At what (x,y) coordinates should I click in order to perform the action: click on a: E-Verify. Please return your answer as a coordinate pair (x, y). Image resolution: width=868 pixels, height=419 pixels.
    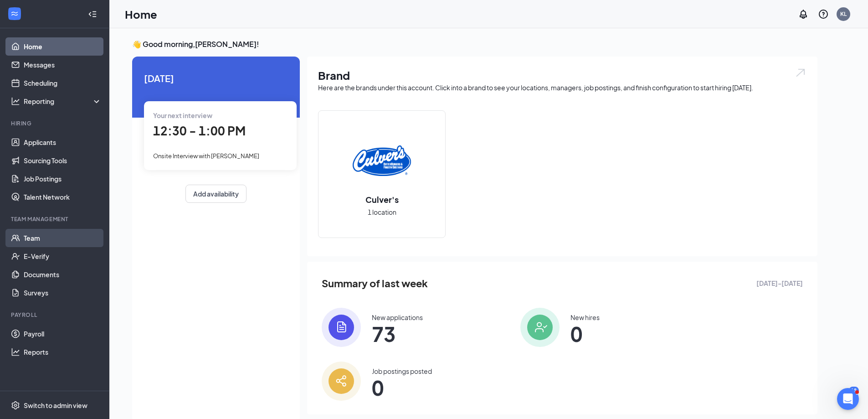
    Looking at the image, I should click on (62, 256).